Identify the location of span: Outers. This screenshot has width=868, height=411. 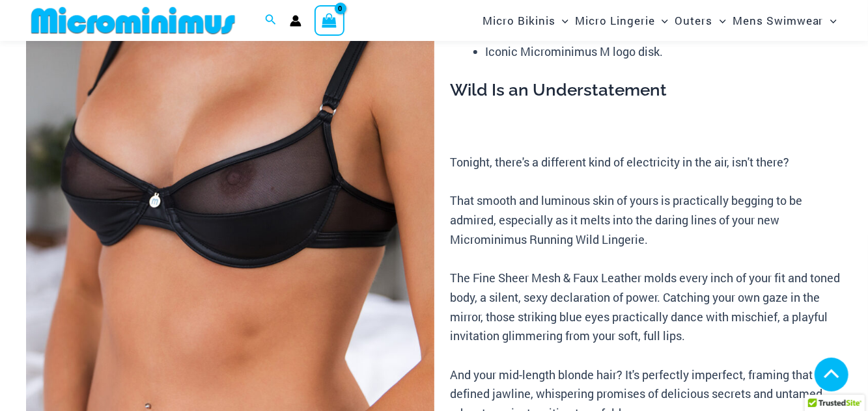
(694, 21).